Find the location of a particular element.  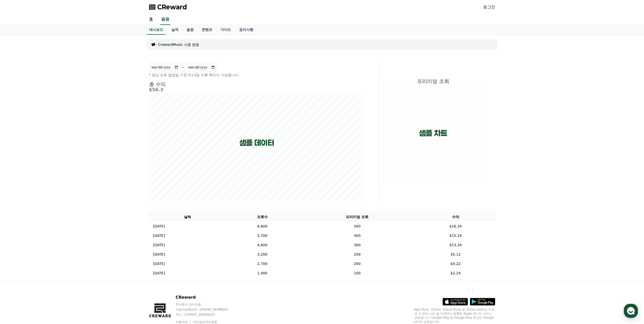

td: 400 is located at coordinates (357, 236).